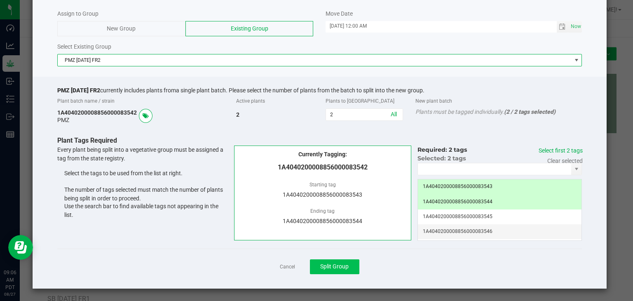 Image resolution: width=633 pixels, height=301 pixels. I want to click on span: 1A4040200008856000083544, so click(322, 221).